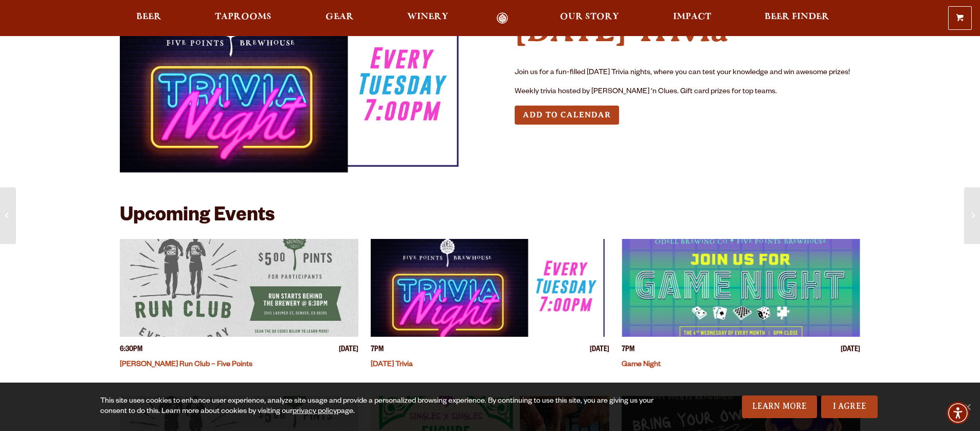  Describe the element at coordinates (641, 365) in the screenshot. I see `a: Game Night` at that location.